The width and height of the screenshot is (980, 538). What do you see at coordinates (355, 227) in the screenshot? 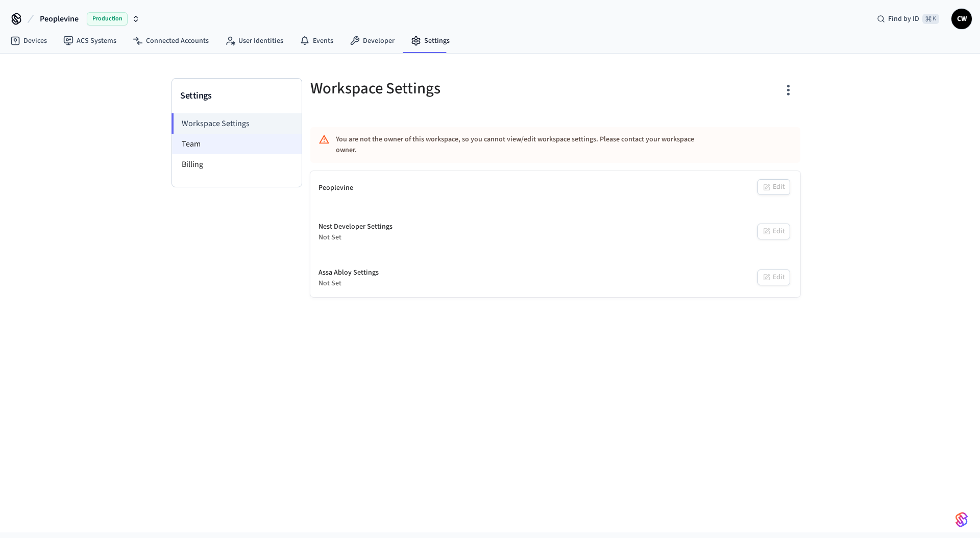
I see `div: Nest Developer Settings` at bounding box center [355, 227].